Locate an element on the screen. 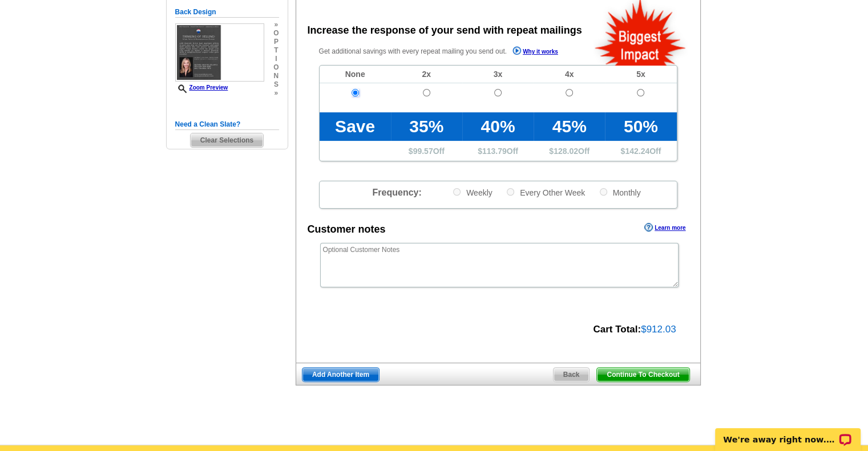 The width and height of the screenshot is (868, 451). span: p is located at coordinates (275, 42).